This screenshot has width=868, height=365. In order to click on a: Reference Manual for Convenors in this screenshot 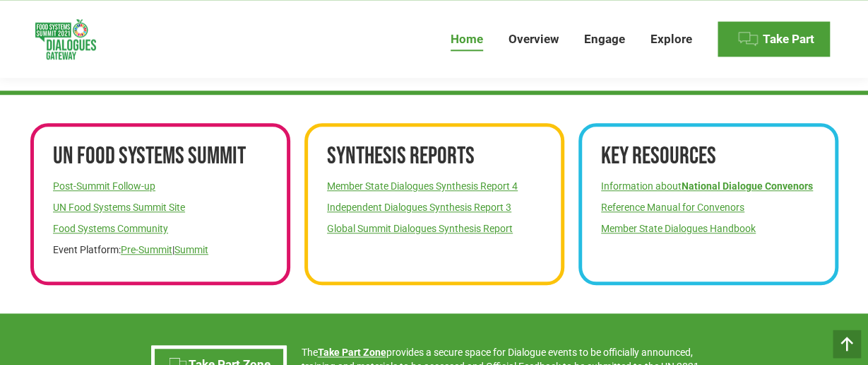, I will do `click(672, 207)`.